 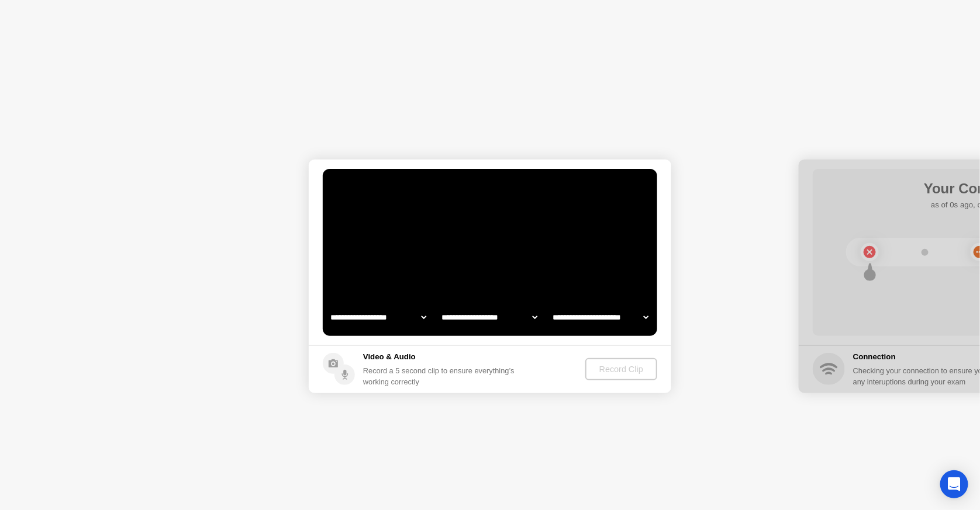 I want to click on button: Record Clip, so click(x=621, y=370).